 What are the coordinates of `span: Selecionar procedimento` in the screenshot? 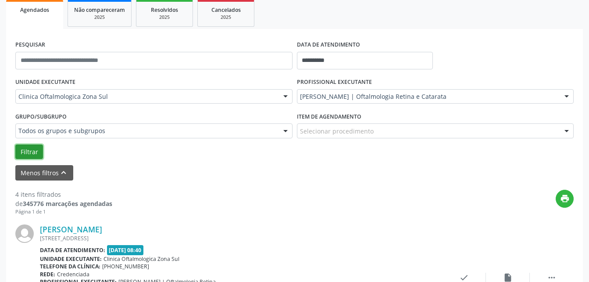 It's located at (337, 131).